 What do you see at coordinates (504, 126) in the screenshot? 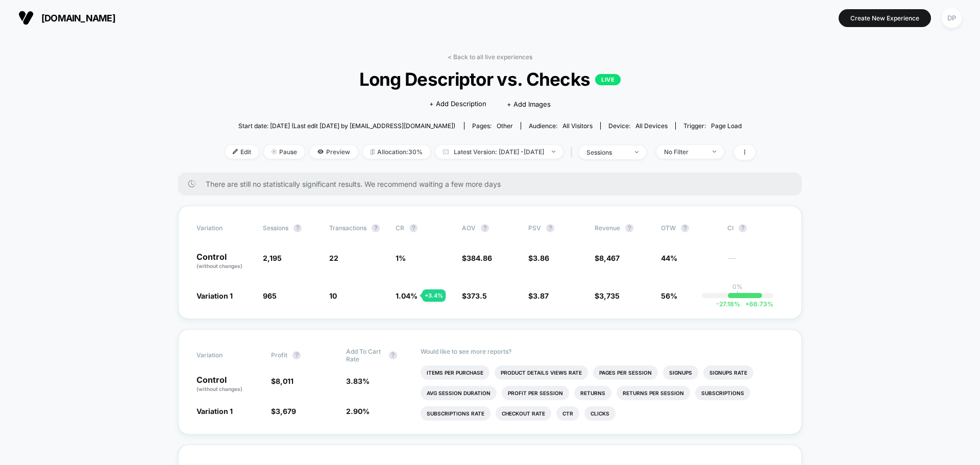
I see `span: other` at bounding box center [504, 126].